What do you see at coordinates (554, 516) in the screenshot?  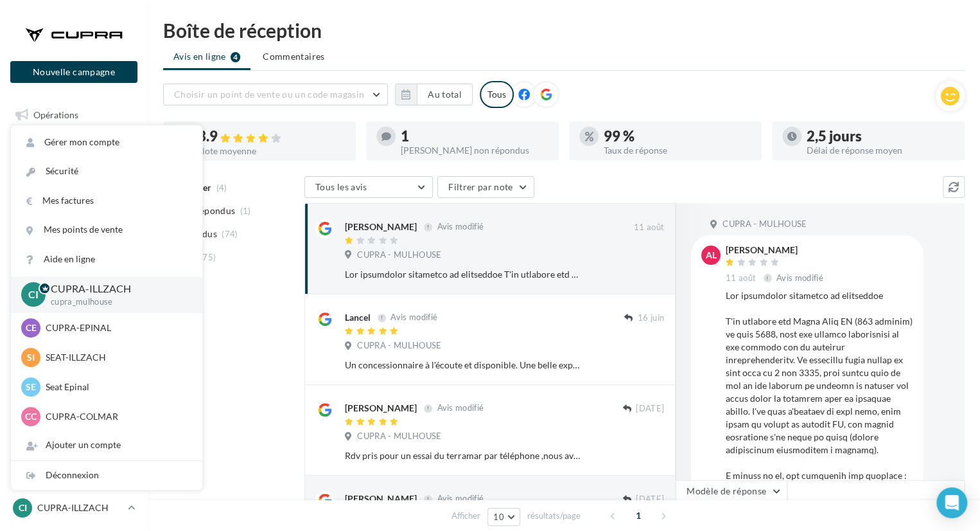 I see `span: résultats/page` at bounding box center [554, 516].